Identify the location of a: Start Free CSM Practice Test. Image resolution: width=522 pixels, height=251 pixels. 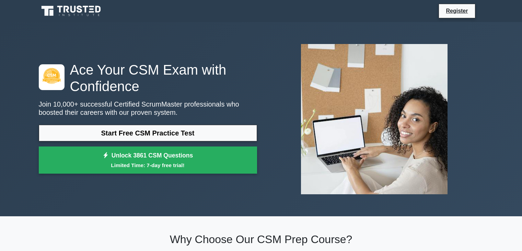
(148, 133).